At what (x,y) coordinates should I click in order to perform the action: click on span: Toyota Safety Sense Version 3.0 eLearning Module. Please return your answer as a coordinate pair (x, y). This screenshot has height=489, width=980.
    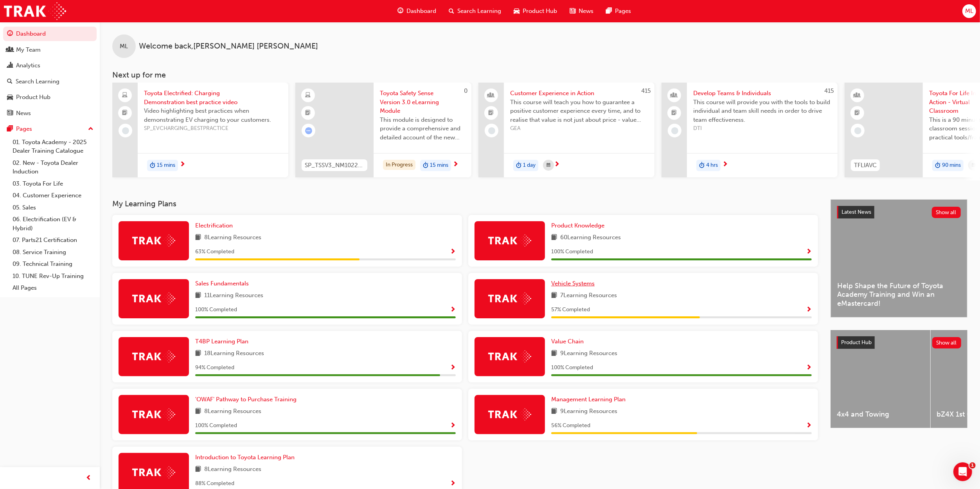
    Looking at the image, I should click on (423, 102).